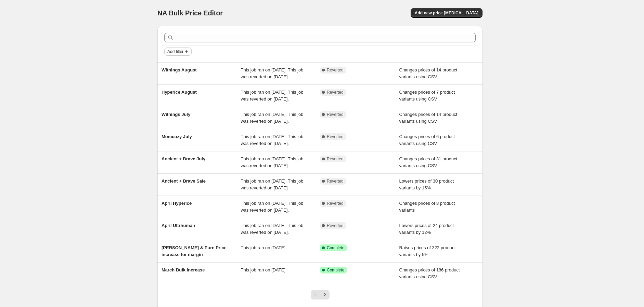  What do you see at coordinates (320, 294) in the screenshot?
I see `nav: Pagination` at bounding box center [320, 294].